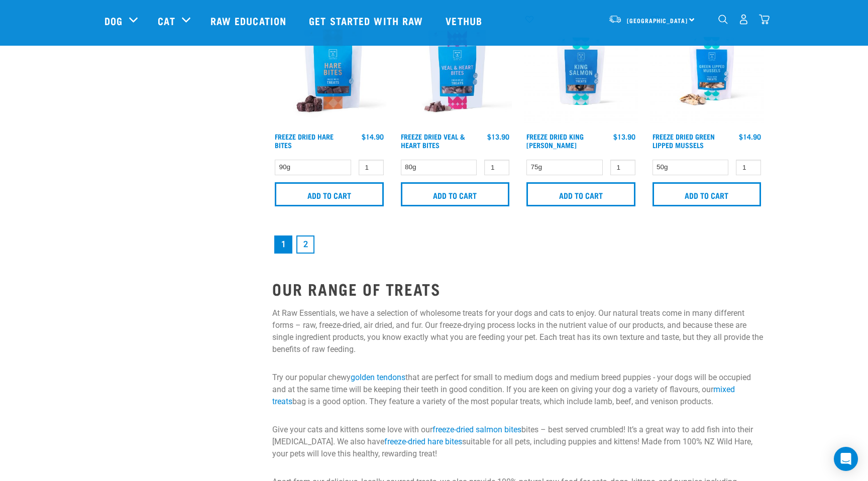 The width and height of the screenshot is (868, 481). Describe the element at coordinates (305, 244) in the screenshot. I see `a: Goto page 2` at that location.